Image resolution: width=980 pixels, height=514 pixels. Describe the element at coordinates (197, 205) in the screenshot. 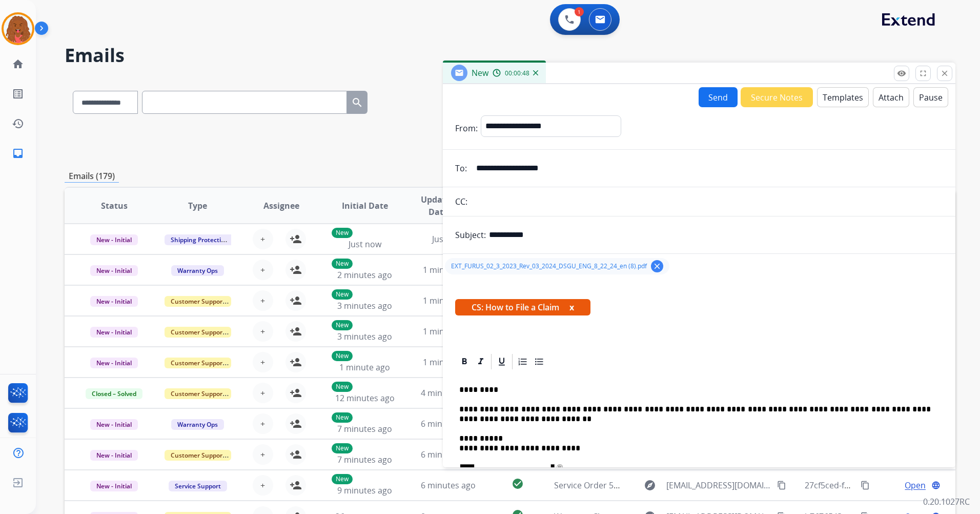

I see `span: Type` at that location.